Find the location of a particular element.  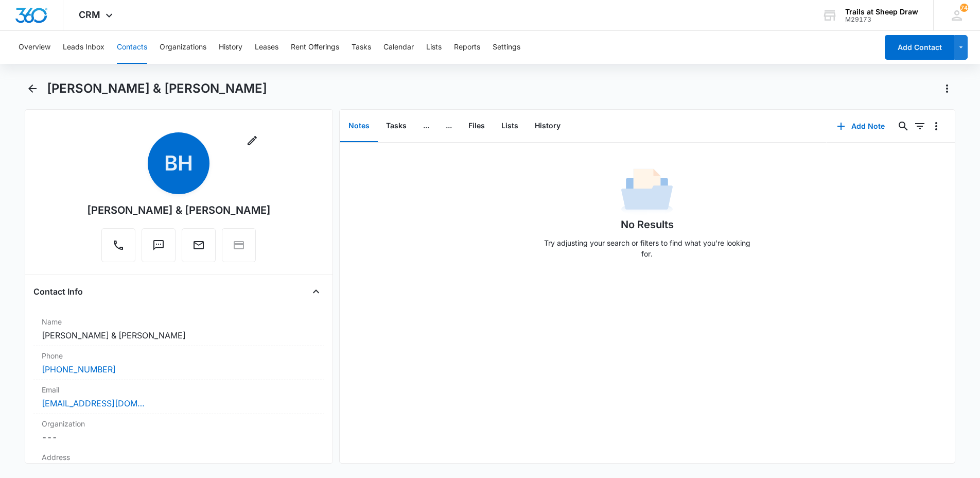

button: Organizations is located at coordinates (183, 48).